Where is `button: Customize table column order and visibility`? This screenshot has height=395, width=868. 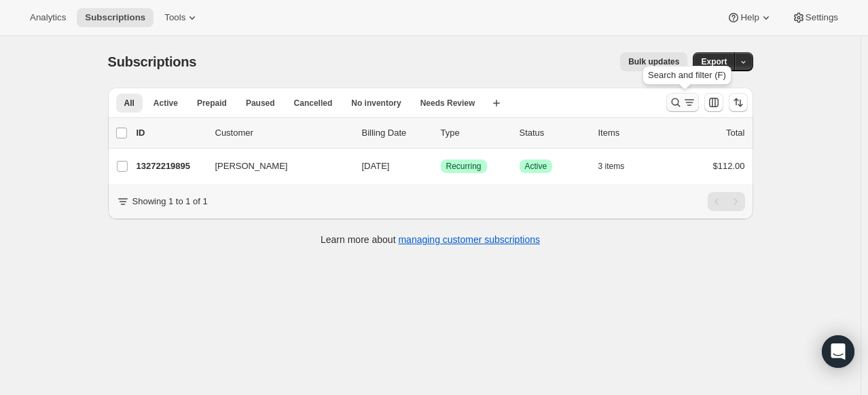
button: Customize table column order and visibility is located at coordinates (714, 102).